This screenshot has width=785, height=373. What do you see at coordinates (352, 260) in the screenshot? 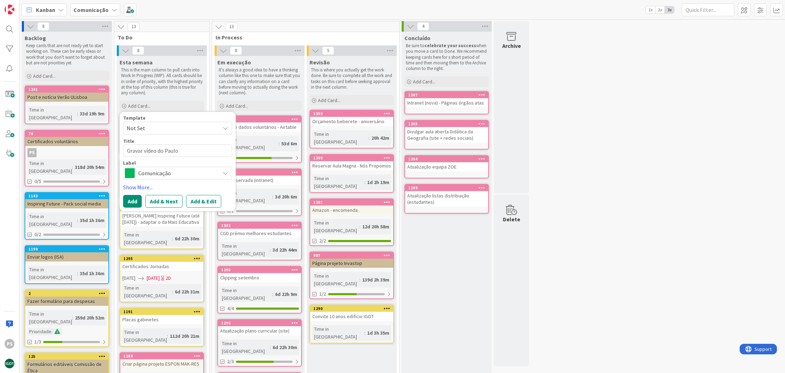
I see `div: 987Página projeto Invastop` at bounding box center [352, 260].